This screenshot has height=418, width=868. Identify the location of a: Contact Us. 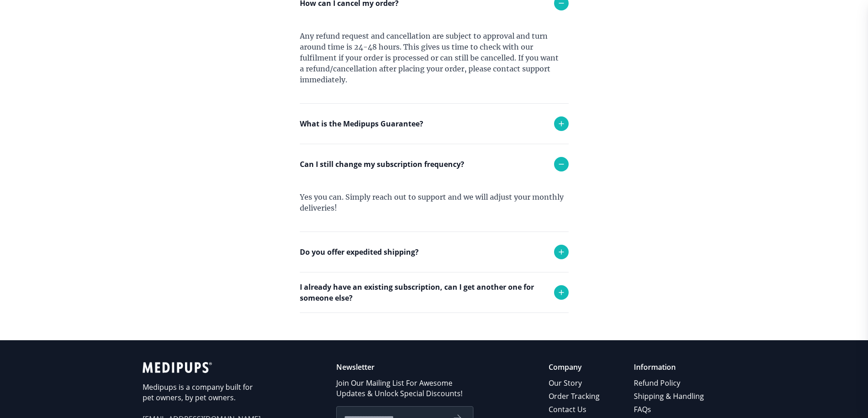
(574, 409).